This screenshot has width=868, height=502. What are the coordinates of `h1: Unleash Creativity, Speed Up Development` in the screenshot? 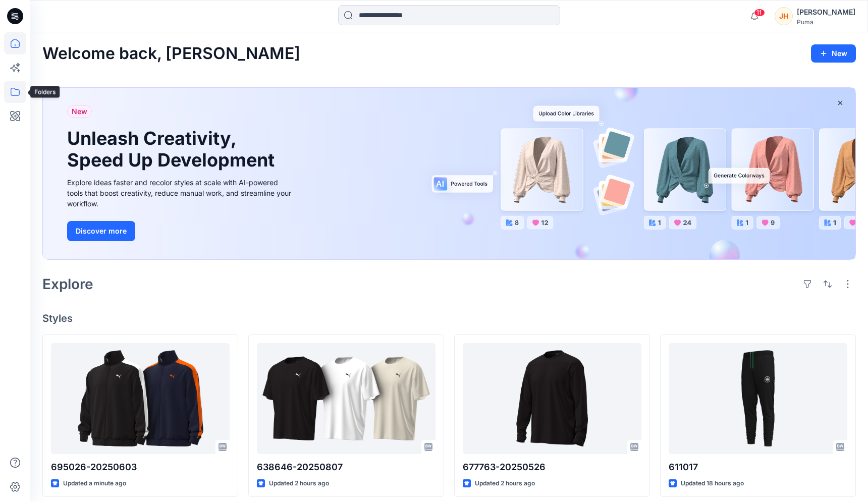 It's located at (173, 150).